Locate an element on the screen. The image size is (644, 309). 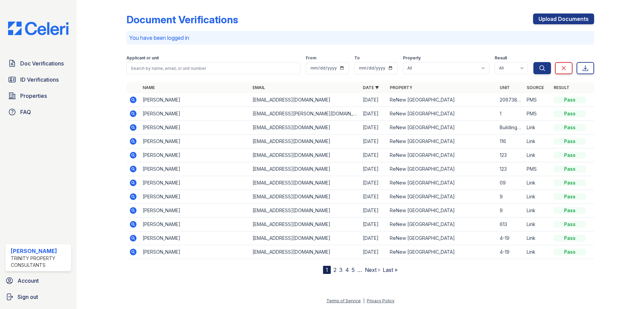
a: ID Verifications is located at coordinates (39, 80).